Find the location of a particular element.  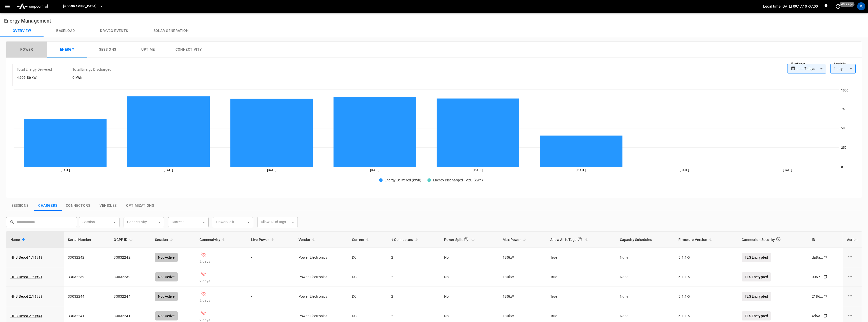

button: show latest charge points is located at coordinates (48, 205).